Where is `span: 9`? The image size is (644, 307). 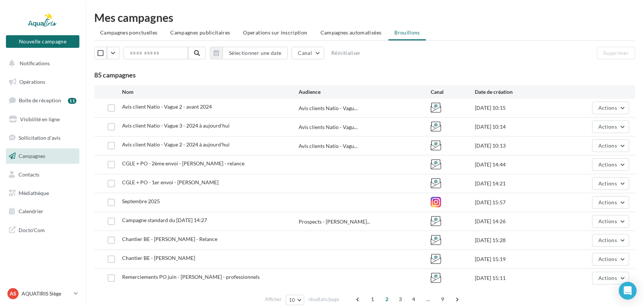 span: 9 is located at coordinates (442, 299).